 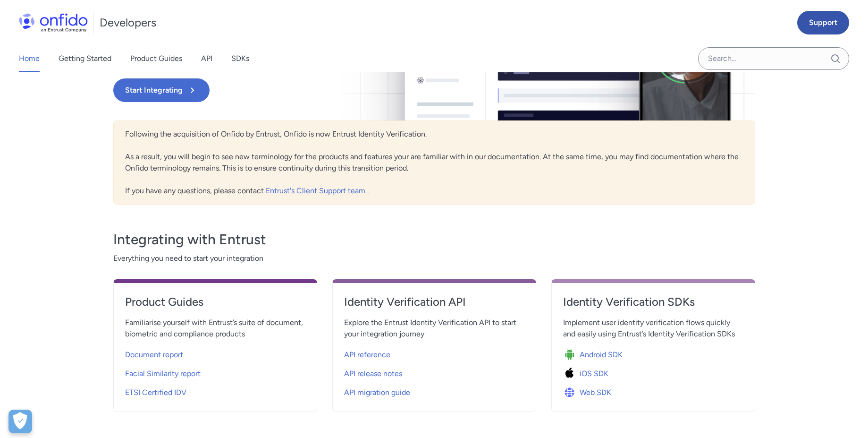 I want to click on a: Home, so click(x=29, y=59).